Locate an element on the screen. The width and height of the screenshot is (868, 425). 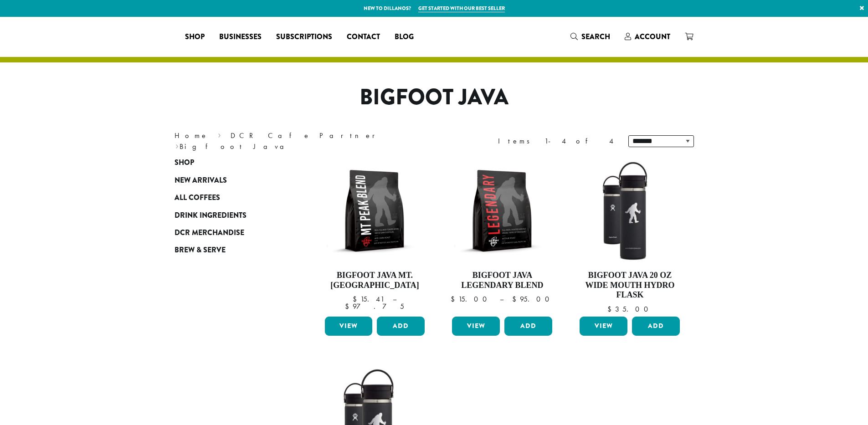
a: Get started with our best seller is located at coordinates (461, 8).